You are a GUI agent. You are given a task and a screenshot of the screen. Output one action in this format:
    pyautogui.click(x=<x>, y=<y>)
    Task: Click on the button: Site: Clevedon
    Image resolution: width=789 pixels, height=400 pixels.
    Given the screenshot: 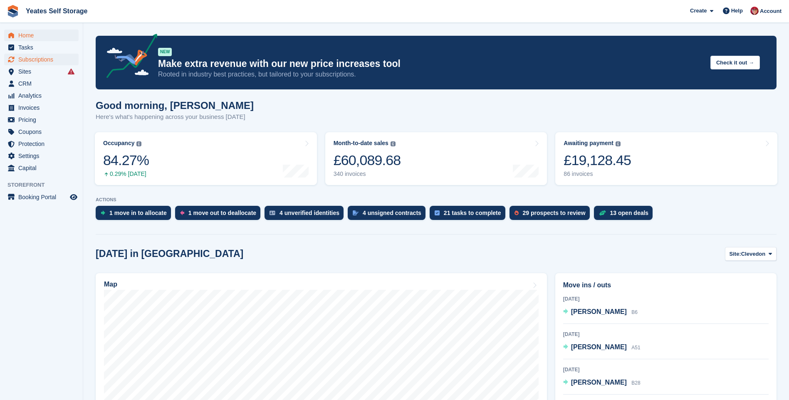 What is the action you would take?
    pyautogui.click(x=751, y=254)
    